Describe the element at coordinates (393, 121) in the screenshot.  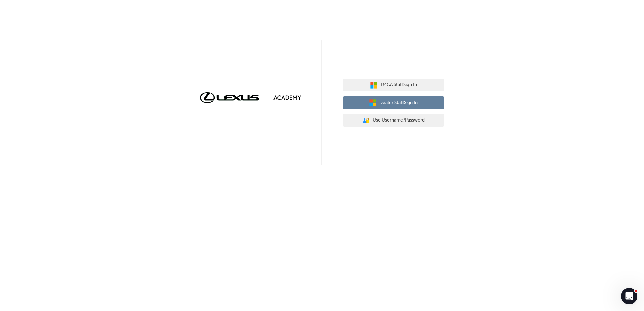
I see `button: Use Username/Password` at that location.